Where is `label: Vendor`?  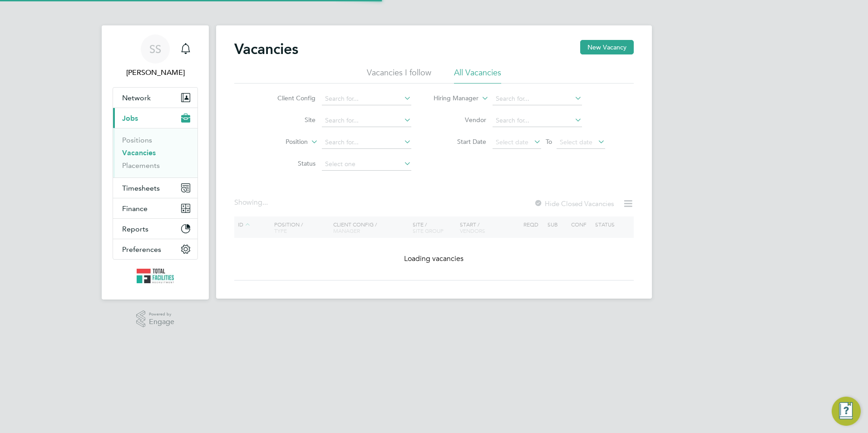 label: Vendor is located at coordinates (460, 120).